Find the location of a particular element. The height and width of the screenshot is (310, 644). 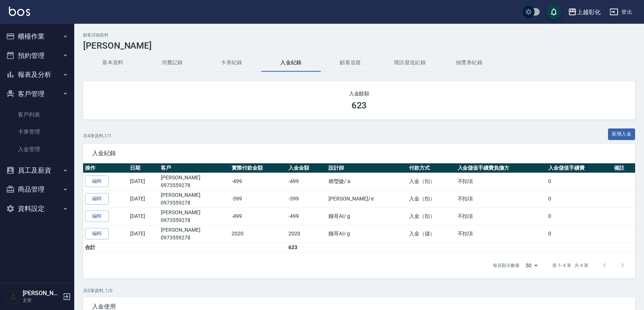

button: save is located at coordinates (554, 12).